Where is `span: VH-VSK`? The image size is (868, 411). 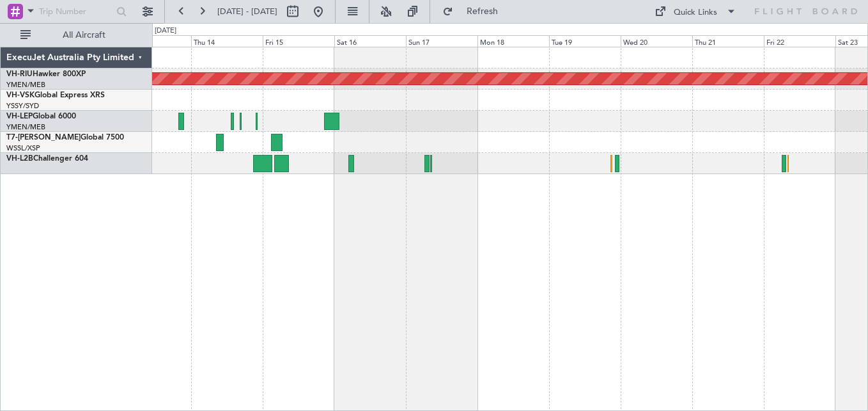 span: VH-VSK is located at coordinates (21, 96).